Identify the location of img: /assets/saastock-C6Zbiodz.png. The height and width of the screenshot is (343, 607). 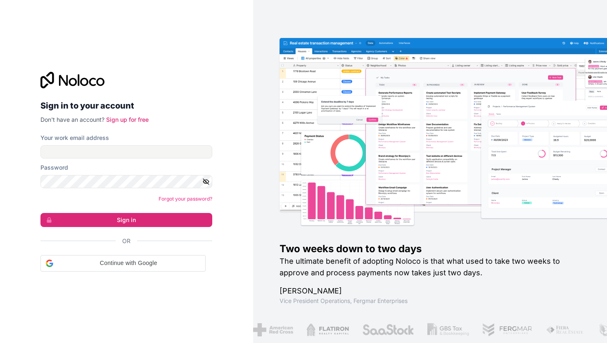
(386, 330).